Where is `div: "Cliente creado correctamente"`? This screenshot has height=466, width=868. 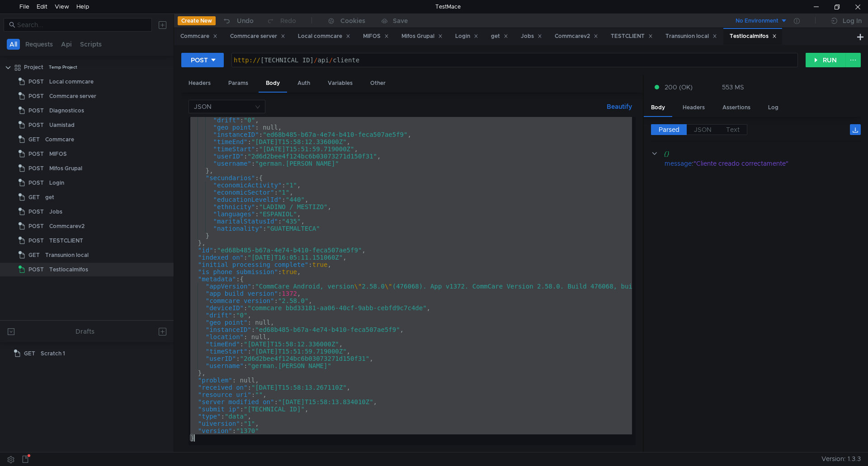 div: "Cliente creado correctamente" is located at coordinates (772, 164).